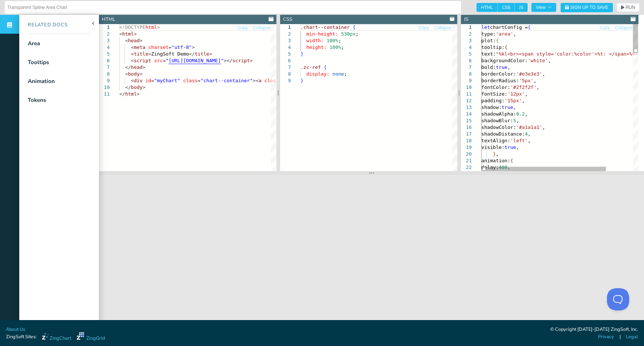  What do you see at coordinates (501, 67) in the screenshot?
I see `span: true` at bounding box center [501, 67].